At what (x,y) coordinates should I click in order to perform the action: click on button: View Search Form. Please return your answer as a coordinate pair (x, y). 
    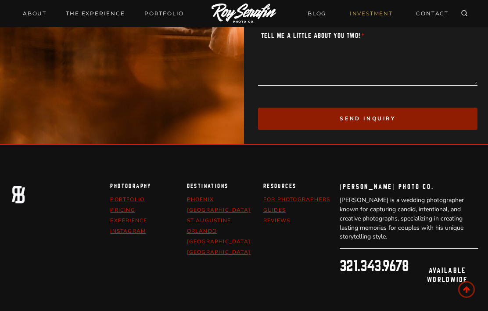
    Looking at the image, I should click on (464, 14).